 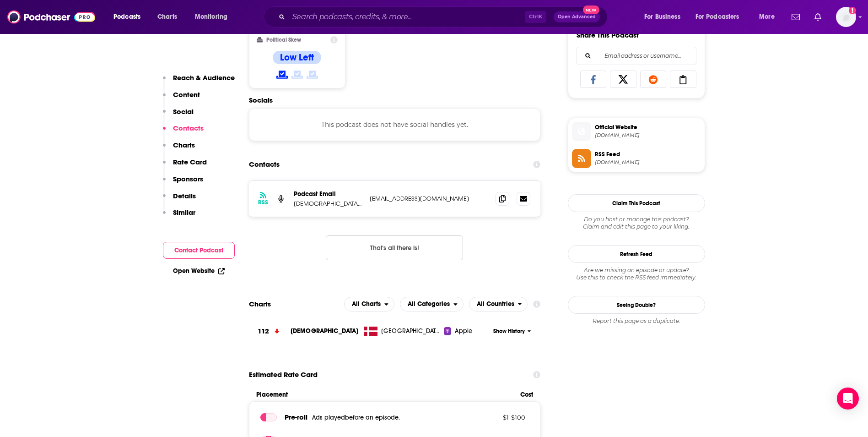 I want to click on a: Apple, so click(x=467, y=331).